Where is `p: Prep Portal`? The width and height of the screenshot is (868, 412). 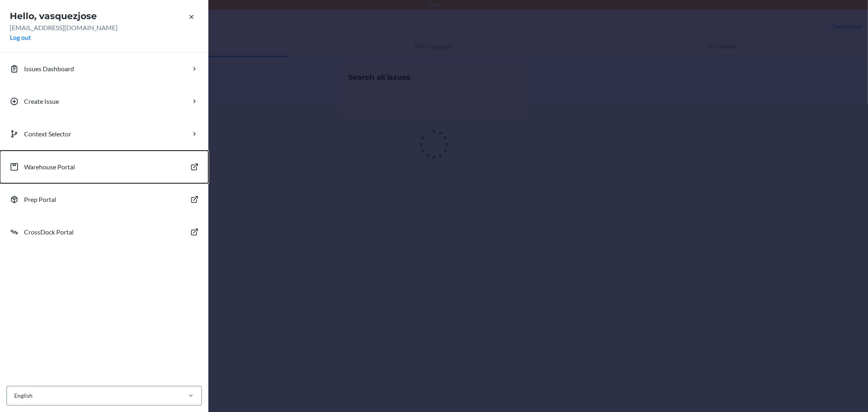
p: Prep Portal is located at coordinates (40, 199).